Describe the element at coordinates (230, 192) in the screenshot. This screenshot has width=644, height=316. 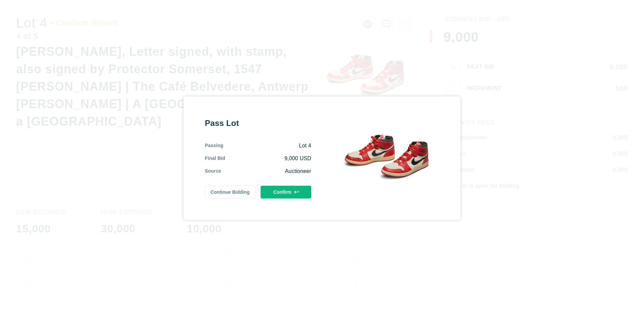
I see `button: Continue Bidding` at that location.